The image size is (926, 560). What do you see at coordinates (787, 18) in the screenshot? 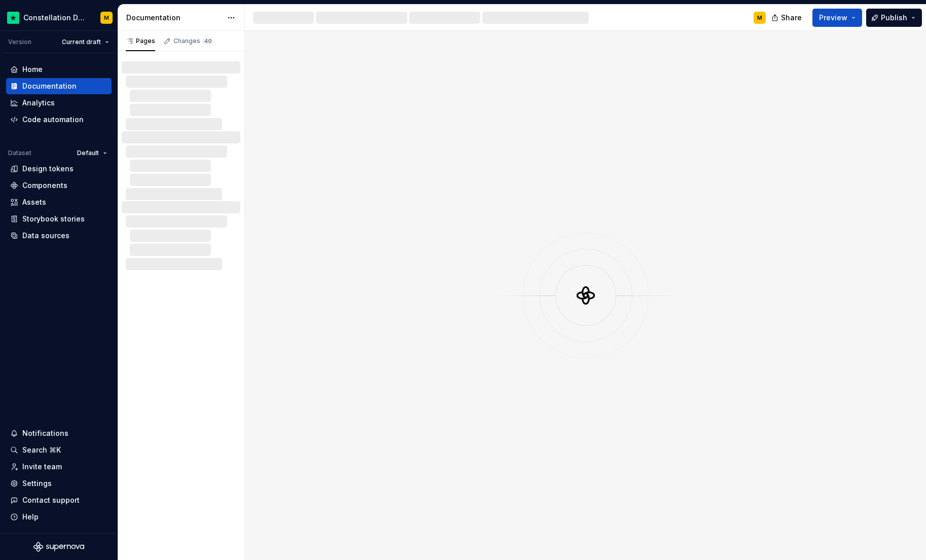
I see `button: Share` at bounding box center [787, 18].